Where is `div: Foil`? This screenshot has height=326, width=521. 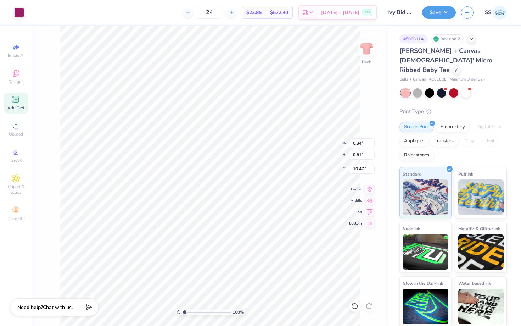
div: Foil is located at coordinates (491, 141).